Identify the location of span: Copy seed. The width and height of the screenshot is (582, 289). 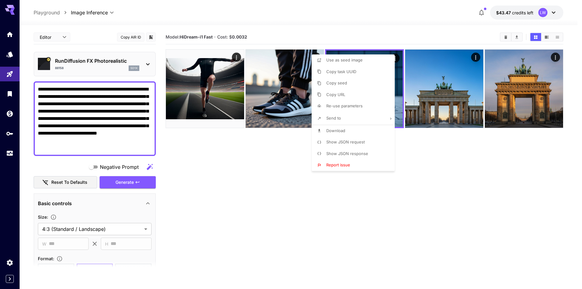
(337, 83).